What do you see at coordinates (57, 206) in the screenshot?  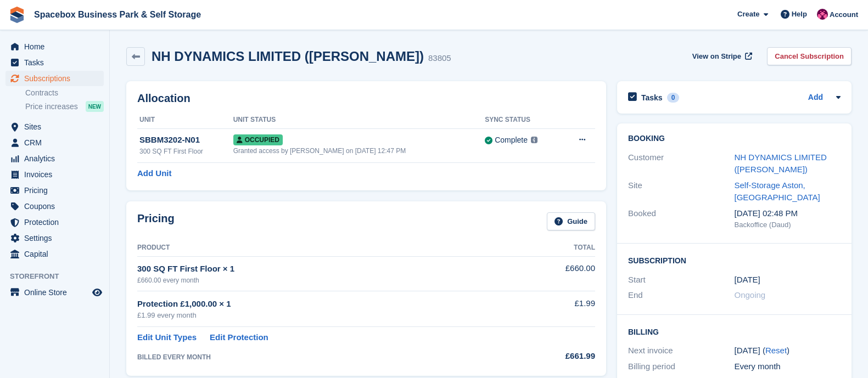 I see `span: Coupons` at bounding box center [57, 206].